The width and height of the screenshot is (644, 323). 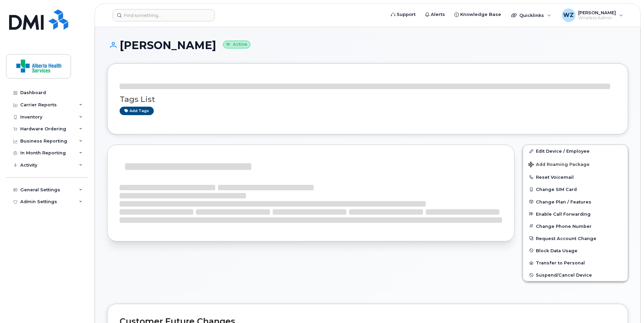 What do you see at coordinates (564, 213) in the screenshot?
I see `span: Enable Call Forwarding` at bounding box center [564, 213].